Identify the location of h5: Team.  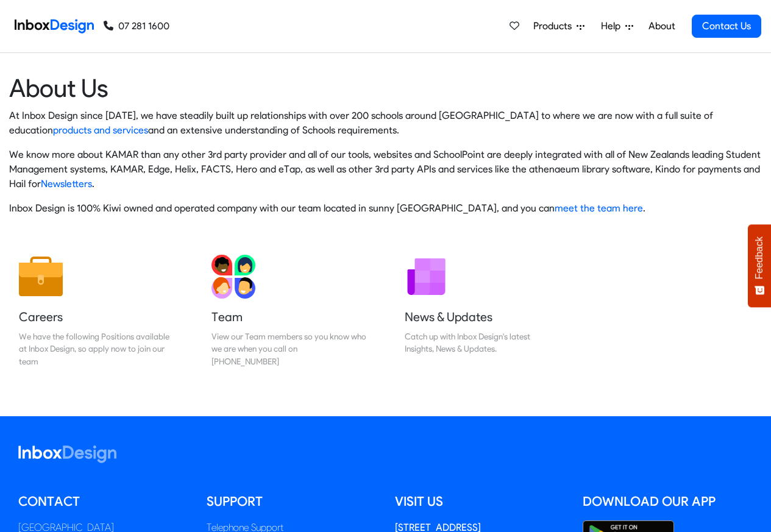
(289, 316).